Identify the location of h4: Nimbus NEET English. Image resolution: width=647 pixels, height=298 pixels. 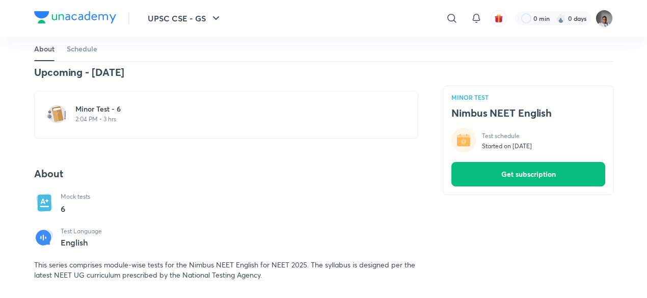
(528, 113).